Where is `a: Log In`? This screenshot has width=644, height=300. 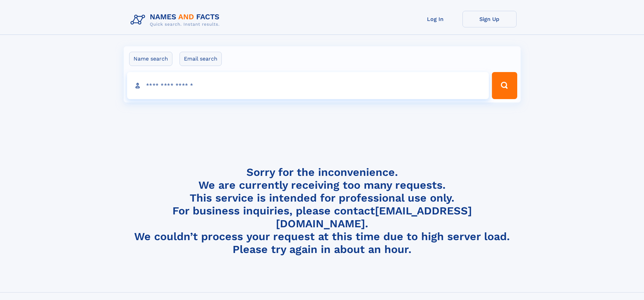 a: Log In is located at coordinates (435, 19).